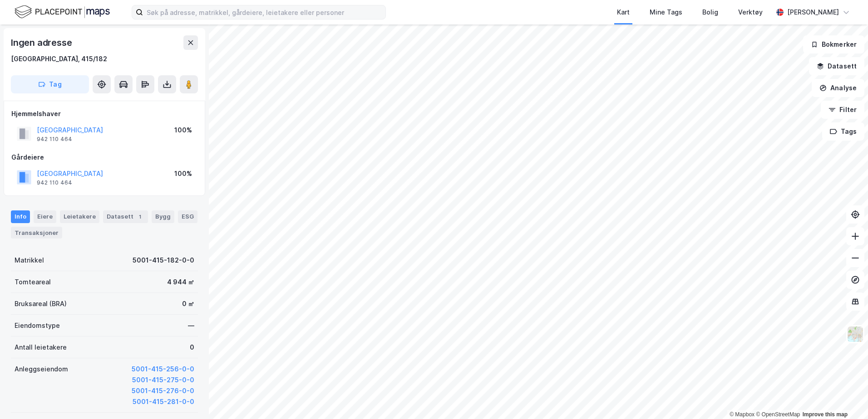 Image resolution: width=868 pixels, height=419 pixels. What do you see at coordinates (37, 326) in the screenshot?
I see `div: Eiendomstype` at bounding box center [37, 326].